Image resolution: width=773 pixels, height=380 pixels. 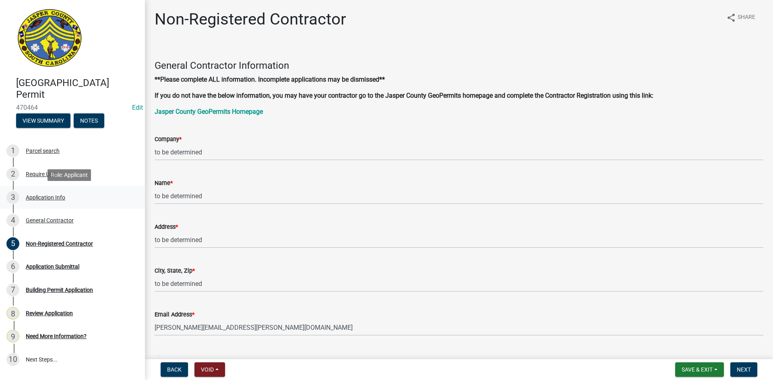 I want to click on label: City, State, Zip, so click(x=175, y=271).